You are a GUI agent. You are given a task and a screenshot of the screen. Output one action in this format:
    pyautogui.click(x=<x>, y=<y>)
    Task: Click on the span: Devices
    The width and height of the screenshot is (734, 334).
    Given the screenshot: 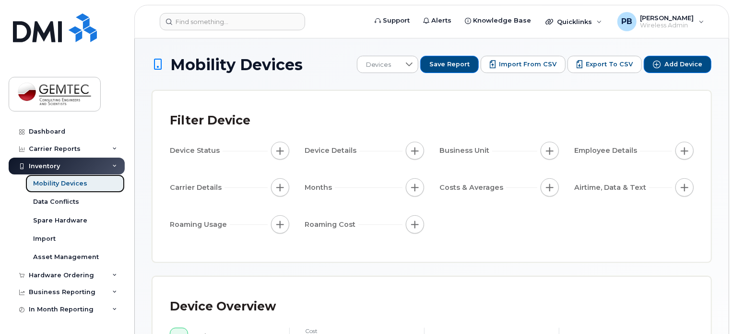 What is the action you would take?
    pyautogui.click(x=379, y=65)
    